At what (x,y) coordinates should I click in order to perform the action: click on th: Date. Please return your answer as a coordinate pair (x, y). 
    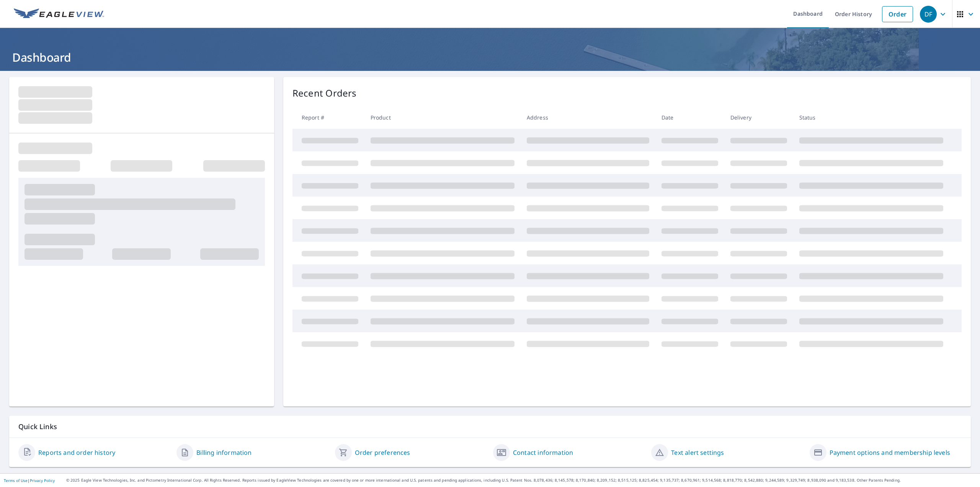
    Looking at the image, I should click on (690, 117).